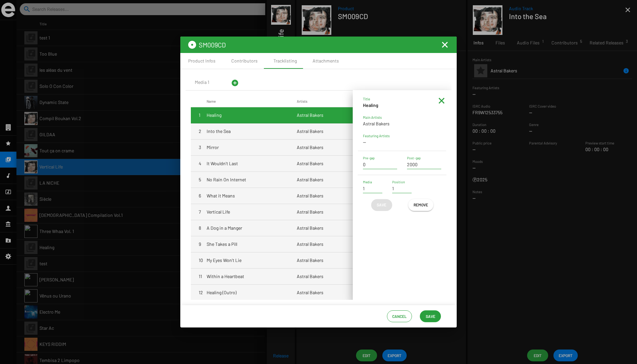 The width and height of the screenshot is (637, 364). Describe the element at coordinates (199, 292) in the screenshot. I see `mat-cell: 12` at that location.